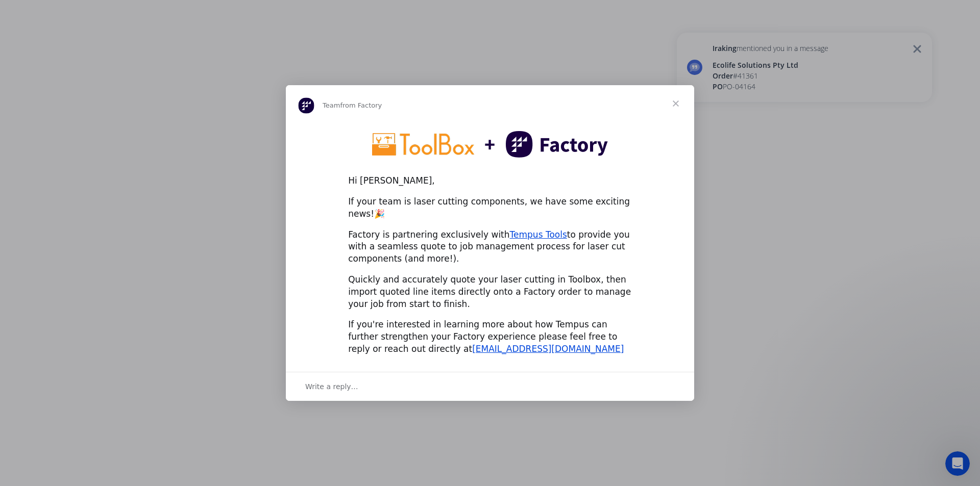 The height and width of the screenshot is (486, 980). What do you see at coordinates (490, 291) in the screenshot?
I see `div: Quickly and accurately quote your laser cutting in Toolbox, then import quoted line items directl...` at bounding box center [490, 291].